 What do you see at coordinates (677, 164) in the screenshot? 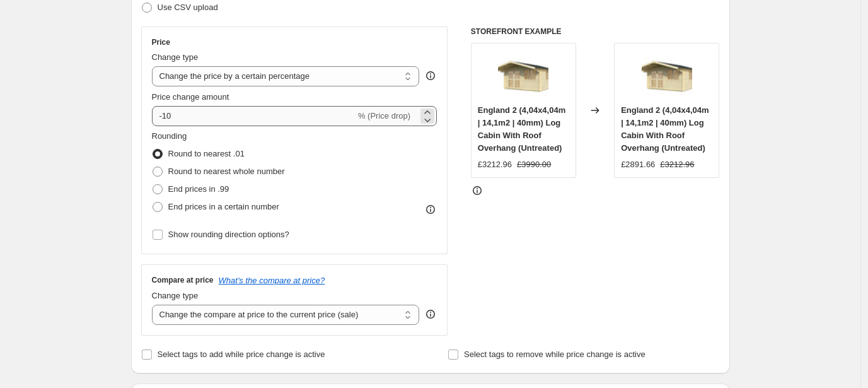
I see `strike: £3212.96` at bounding box center [677, 164].